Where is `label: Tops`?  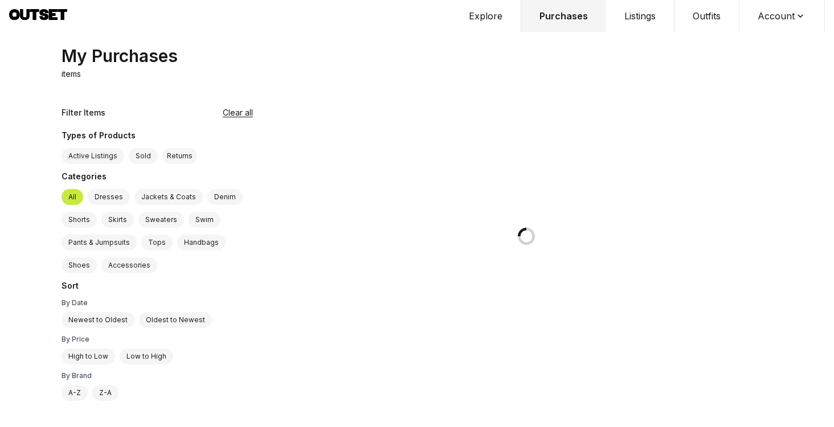 label: Tops is located at coordinates (157, 243).